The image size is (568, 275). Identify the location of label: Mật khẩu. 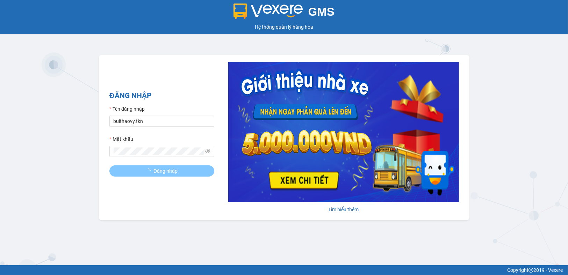
(121, 139).